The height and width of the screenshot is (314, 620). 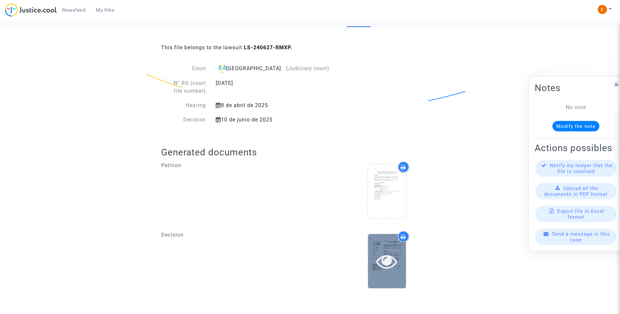 What do you see at coordinates (580, 237) in the screenshot?
I see `span: Send a message in this case` at bounding box center [580, 237].